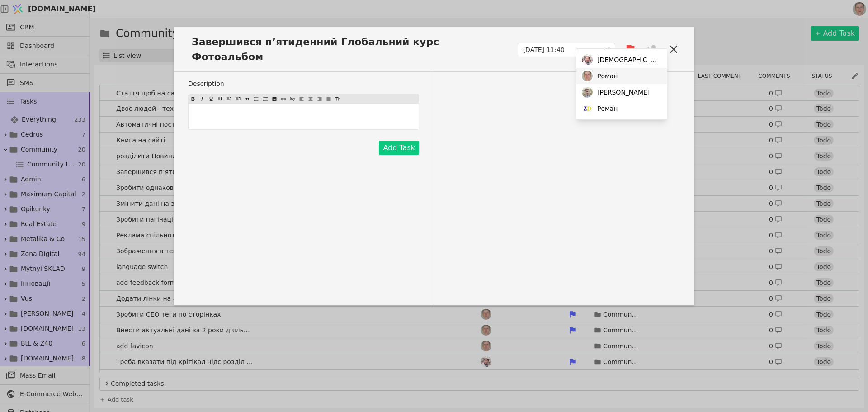 This screenshot has height=412, width=868. I want to click on svg: close, so click(607, 50).